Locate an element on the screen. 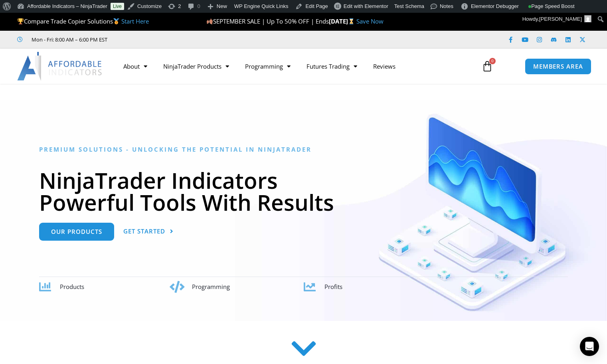 This screenshot has height=364, width=607. span: 0 is located at coordinates (492, 61).